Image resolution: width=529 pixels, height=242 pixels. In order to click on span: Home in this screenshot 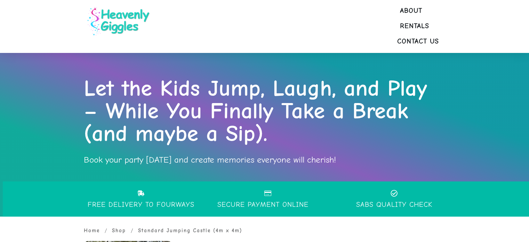, I will do `click(92, 230)`.